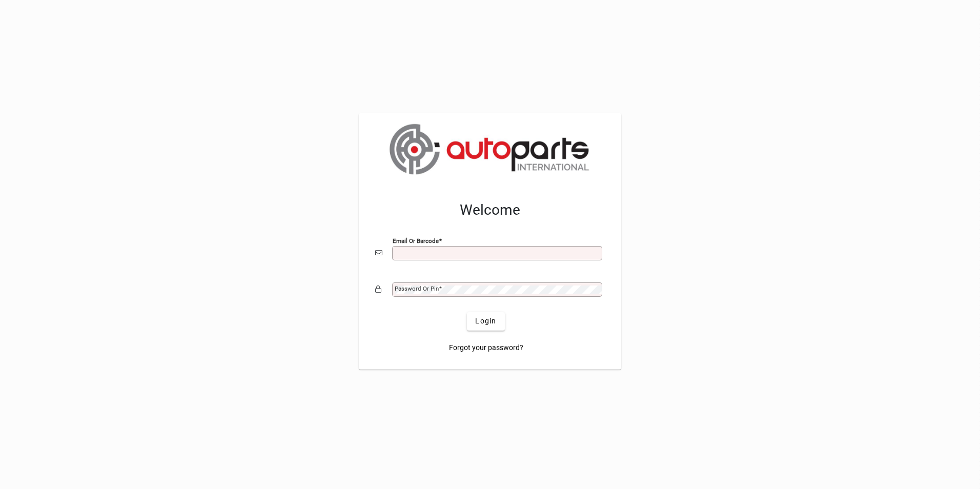  What do you see at coordinates (485, 321) in the screenshot?
I see `button: Login` at bounding box center [485, 321].